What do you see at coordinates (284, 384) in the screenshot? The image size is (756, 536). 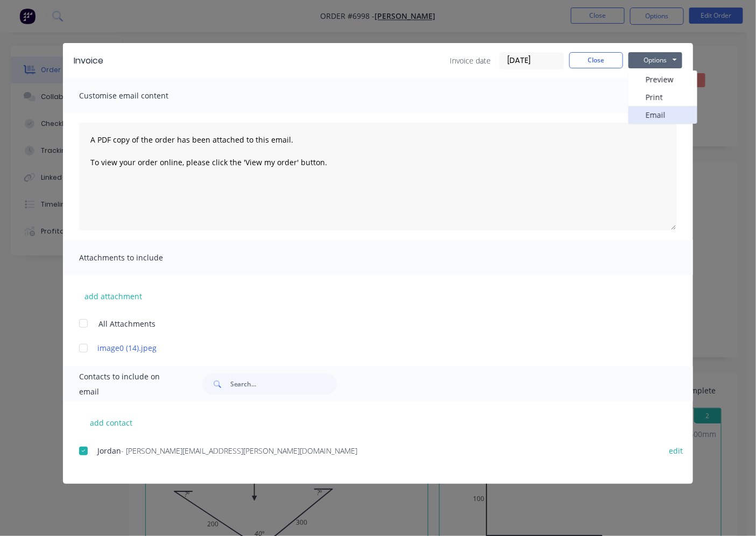 I see `input: Search...` at bounding box center [284, 384].